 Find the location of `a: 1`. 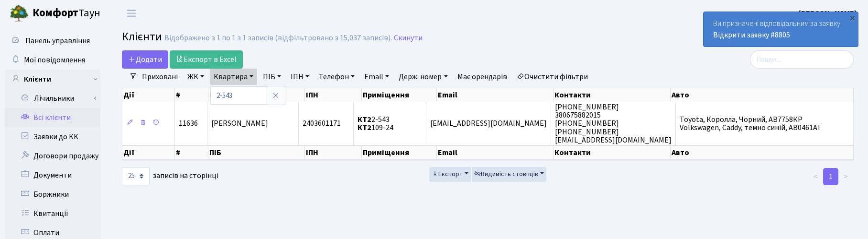

a: 1 is located at coordinates (831, 177).